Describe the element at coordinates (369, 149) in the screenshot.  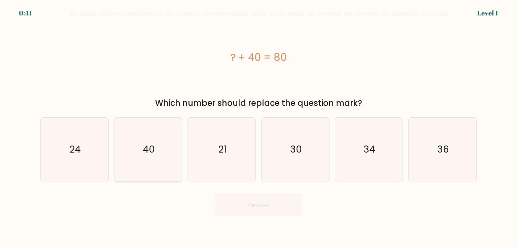
I see `text: 34` at that location.